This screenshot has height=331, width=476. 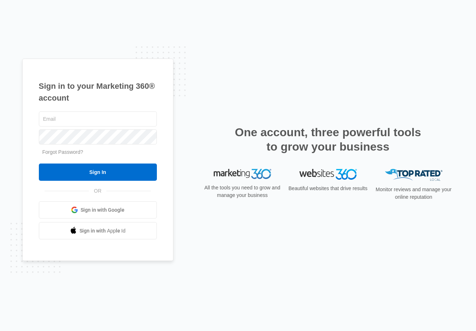 I want to click on p: Monitor reviews and manage your online reputation, so click(x=414, y=194).